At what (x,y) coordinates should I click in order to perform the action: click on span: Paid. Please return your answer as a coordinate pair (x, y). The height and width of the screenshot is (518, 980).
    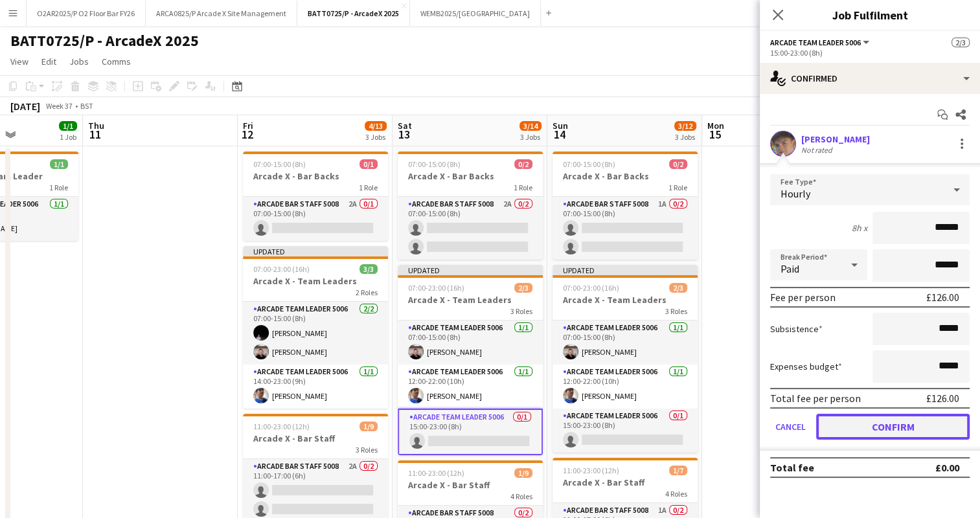
    Looking at the image, I should click on (790, 269).